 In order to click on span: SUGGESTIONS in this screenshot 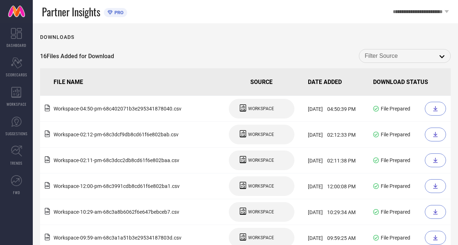, I will do `click(16, 134)`.